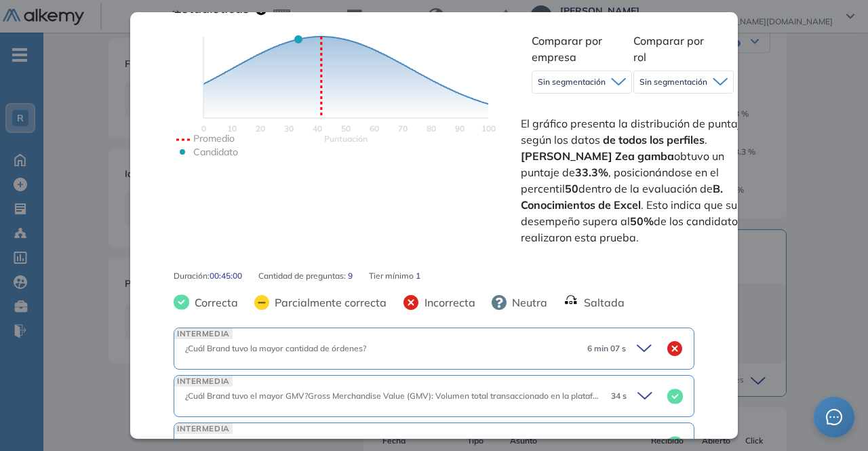 Image resolution: width=868 pixels, height=451 pixels. I want to click on span: 00:45:00, so click(225, 276).